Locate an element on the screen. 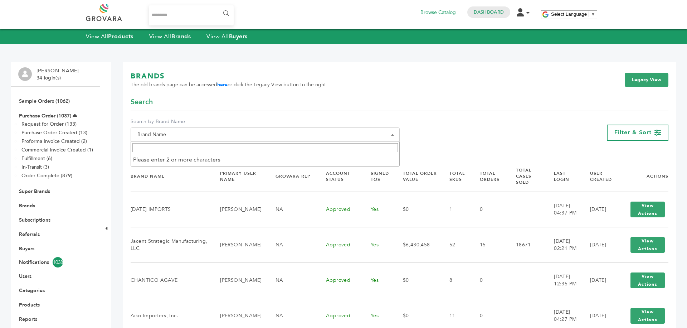 This screenshot has width=687, height=328. th: Total Order Value is located at coordinates (417, 176).